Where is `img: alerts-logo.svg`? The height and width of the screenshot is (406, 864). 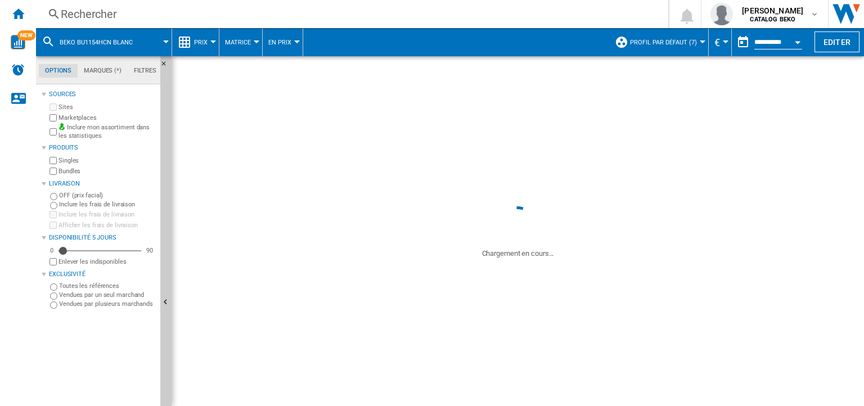
img: alerts-logo.svg is located at coordinates (18, 70).